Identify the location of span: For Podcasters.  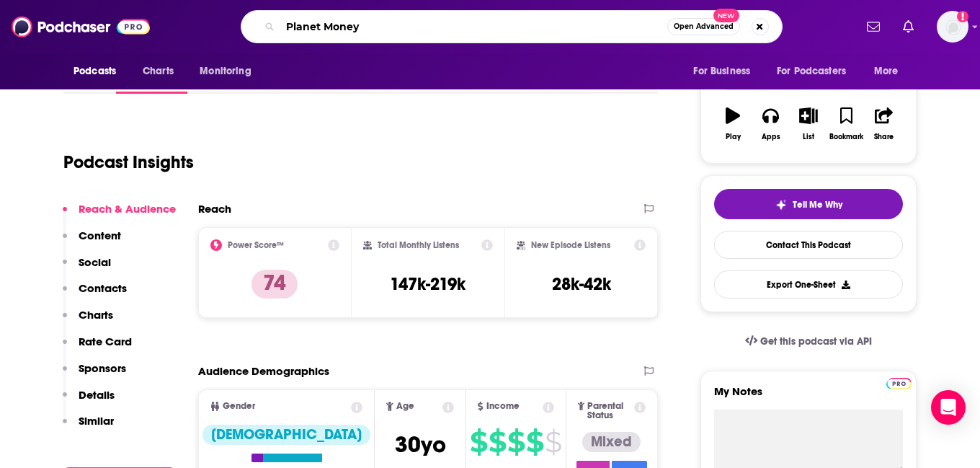
(812, 71).